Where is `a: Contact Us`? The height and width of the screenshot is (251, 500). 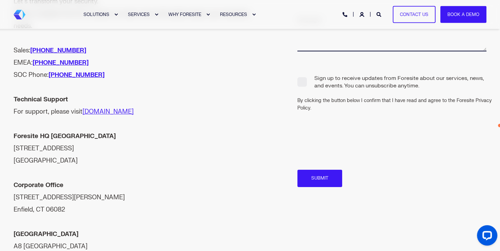
a: Contact Us is located at coordinates (414, 14).